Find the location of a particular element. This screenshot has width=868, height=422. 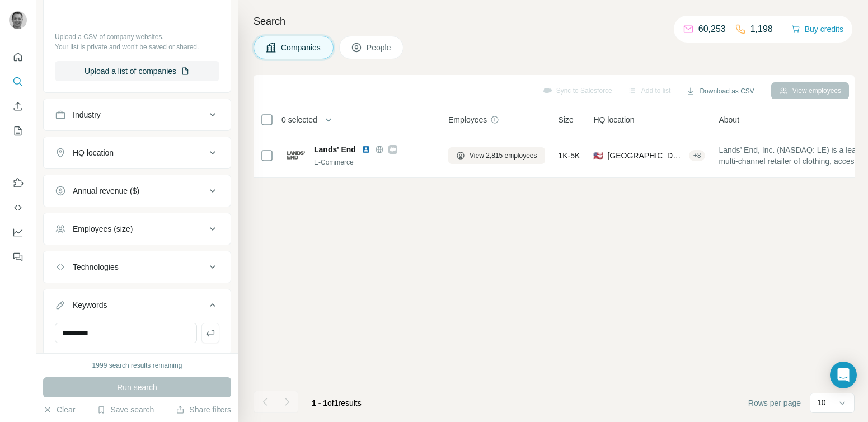

button: Use Surfe API is located at coordinates (18, 208).